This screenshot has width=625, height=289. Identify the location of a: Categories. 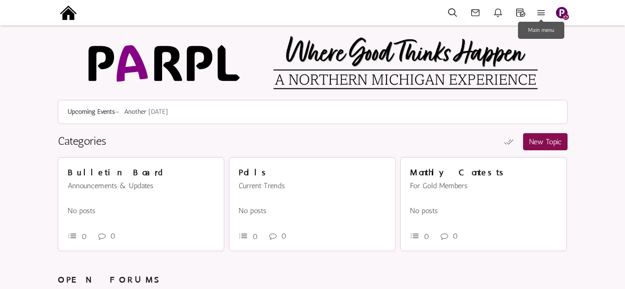
(82, 141).